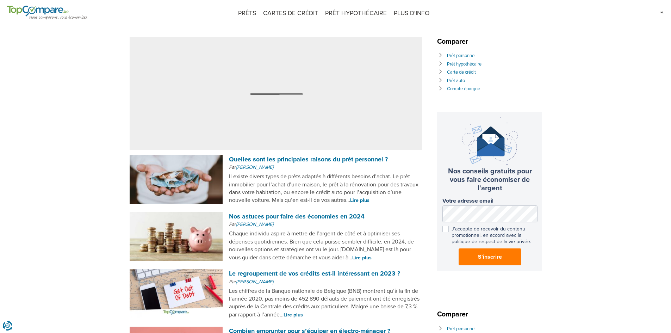 The image size is (671, 333). I want to click on a: Carte de crédit, so click(461, 72).